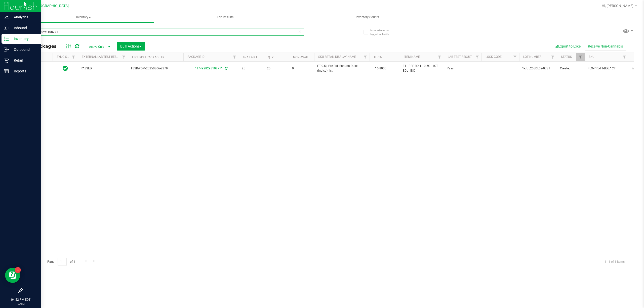 Image resolution: width=644 pixels, height=308 pixels. What do you see at coordinates (24, 39) in the screenshot?
I see `p: Inventory` at bounding box center [24, 39].